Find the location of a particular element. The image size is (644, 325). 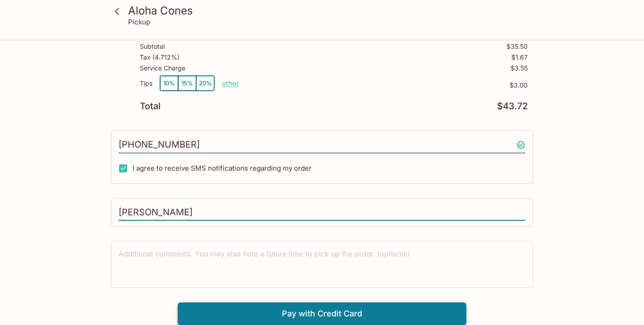

p: Tips is located at coordinates (146, 83).